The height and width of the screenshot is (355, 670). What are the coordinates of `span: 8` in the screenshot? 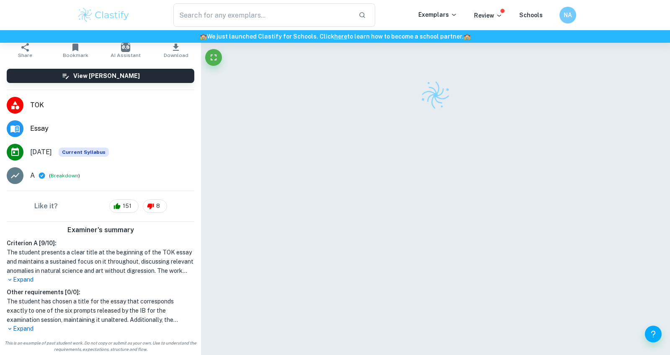 It's located at (158, 206).